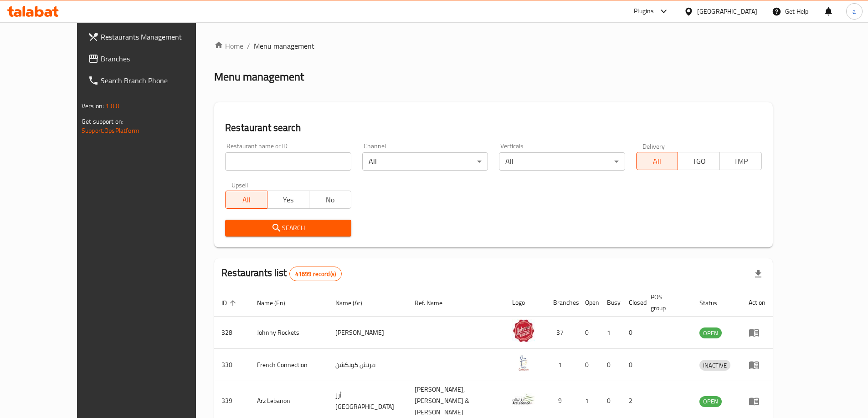 This screenshot has height=418, width=868. What do you see at coordinates (110, 130) in the screenshot?
I see `a: Support.OpsPlatform` at bounding box center [110, 130].